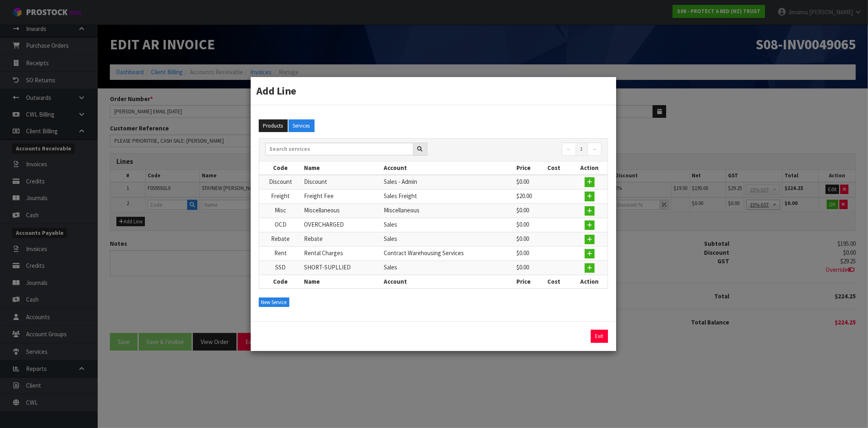 The image size is (868, 428). Describe the element at coordinates (342, 268) in the screenshot. I see `td: SHORT-SUPLLIED` at that location.